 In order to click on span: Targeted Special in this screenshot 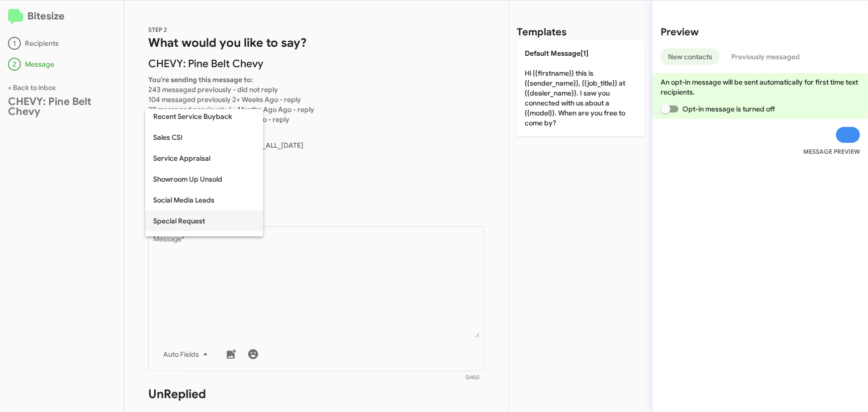, I will do `click(204, 242)`.